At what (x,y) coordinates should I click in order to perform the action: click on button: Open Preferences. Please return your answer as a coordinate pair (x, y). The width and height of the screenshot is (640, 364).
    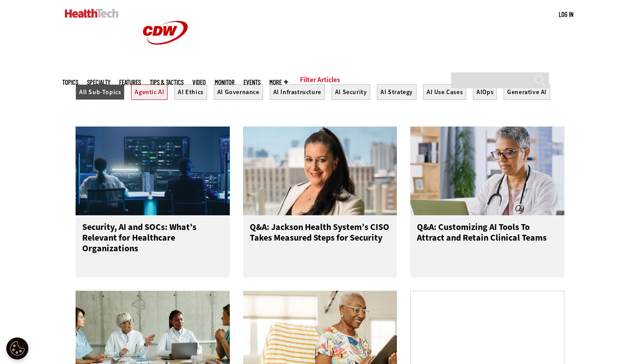
    Looking at the image, I should click on (17, 349).